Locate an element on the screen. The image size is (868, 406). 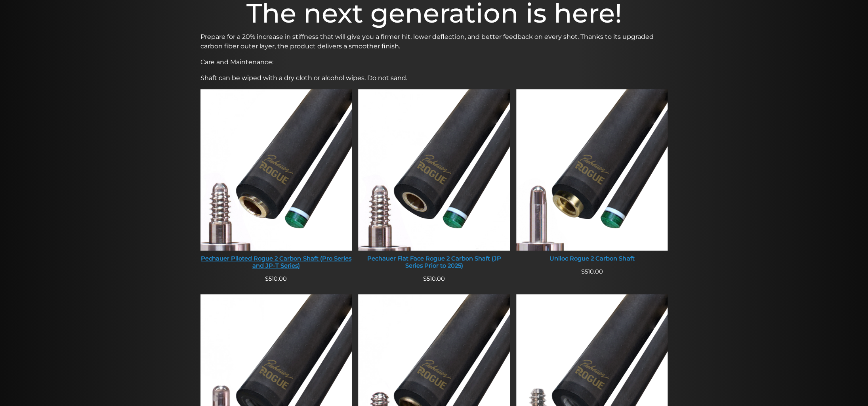
img: Pechauer Flat Face Rogue 2 Carbon Shaft (JP Series Prior to 2025) is located at coordinates (434, 170).